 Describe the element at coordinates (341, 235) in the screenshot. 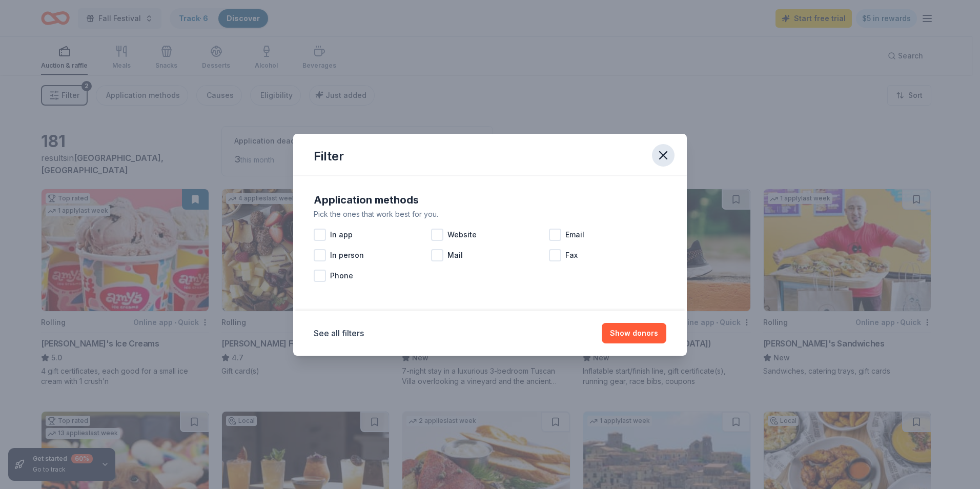

I see `span: In app` at that location.